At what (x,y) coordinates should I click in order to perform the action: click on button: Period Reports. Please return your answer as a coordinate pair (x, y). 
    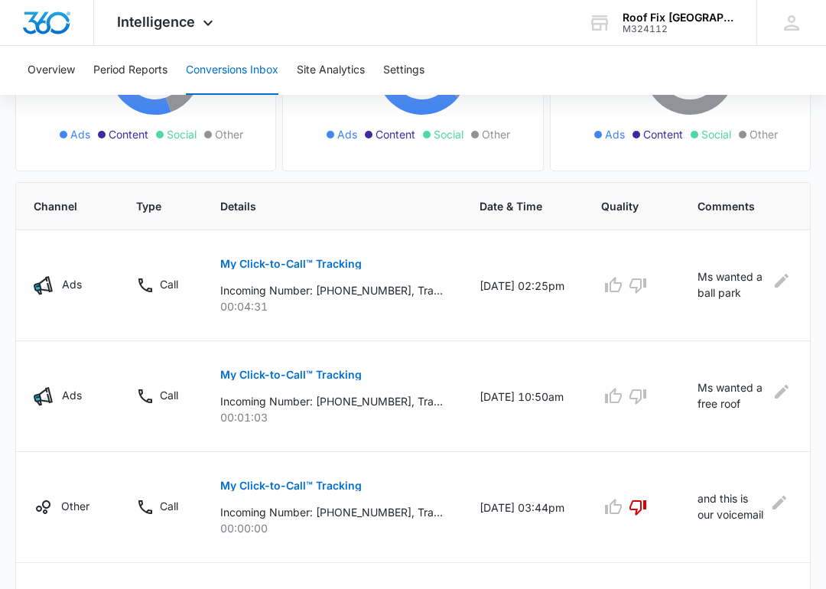
    Looking at the image, I should click on (130, 70).